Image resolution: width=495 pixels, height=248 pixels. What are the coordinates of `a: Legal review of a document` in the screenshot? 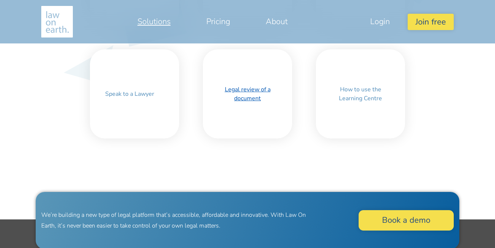 It's located at (248, 94).